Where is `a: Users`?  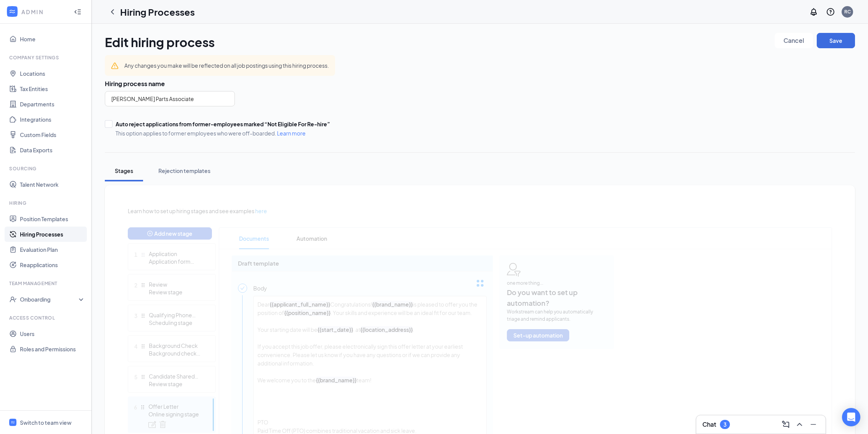
a: Users is located at coordinates (53, 333).